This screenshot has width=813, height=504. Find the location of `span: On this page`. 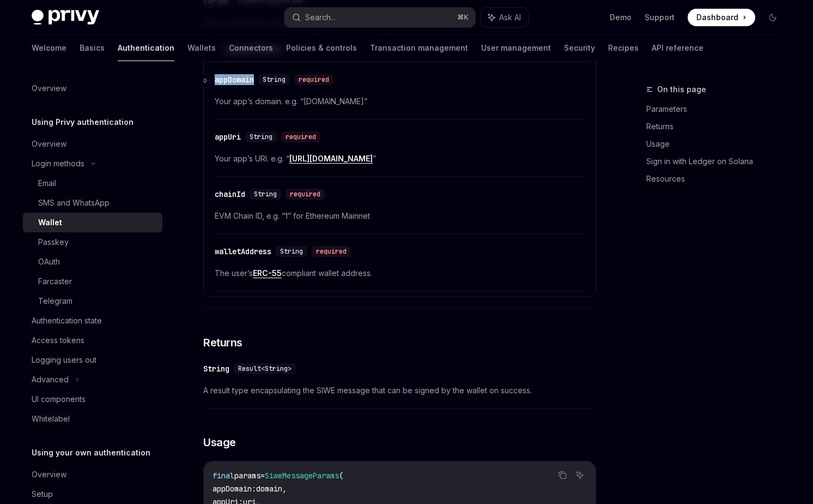

span: On this page is located at coordinates (682, 89).